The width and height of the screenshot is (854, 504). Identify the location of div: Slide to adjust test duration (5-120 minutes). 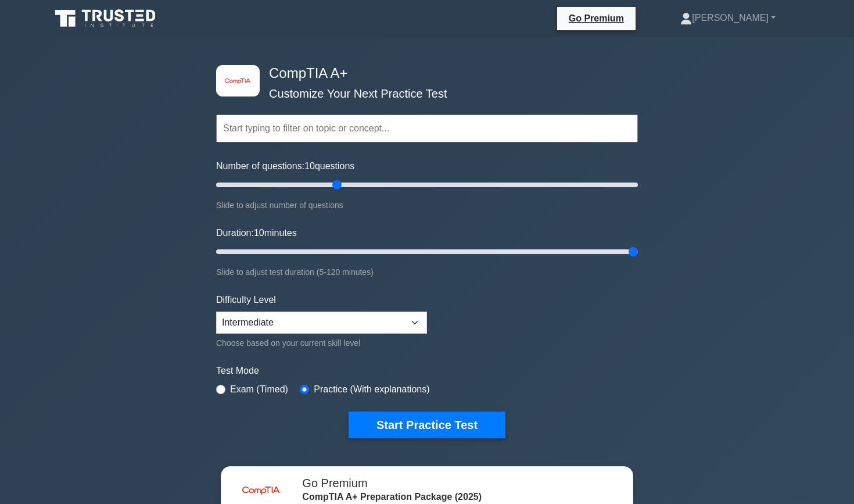
(427, 272).